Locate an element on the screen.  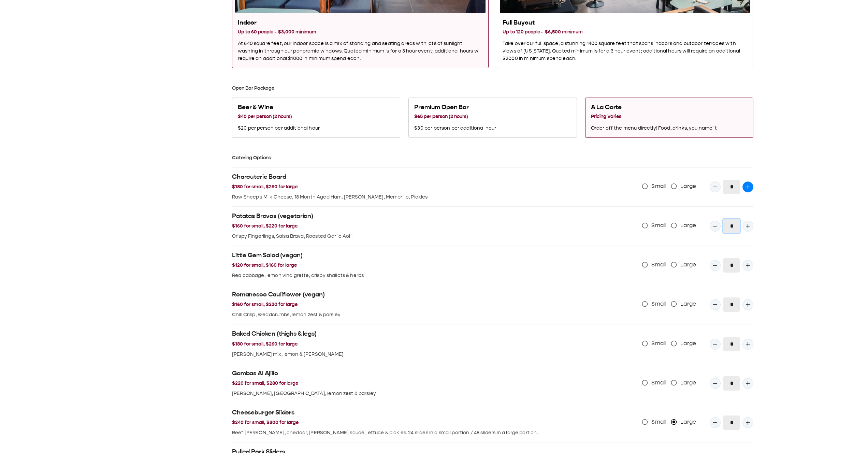
h3: Open Bar Package is located at coordinates (493, 88).